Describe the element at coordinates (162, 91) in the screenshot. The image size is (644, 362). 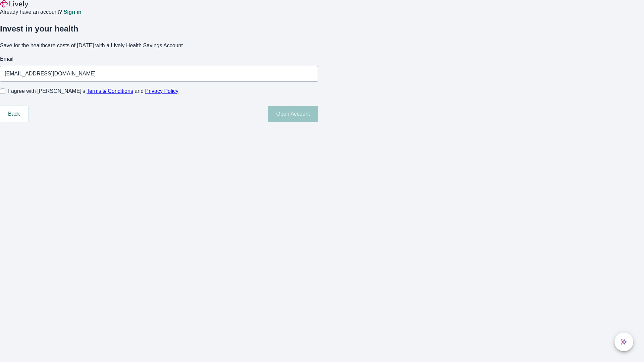
I see `a: Privacy Policy` at that location.